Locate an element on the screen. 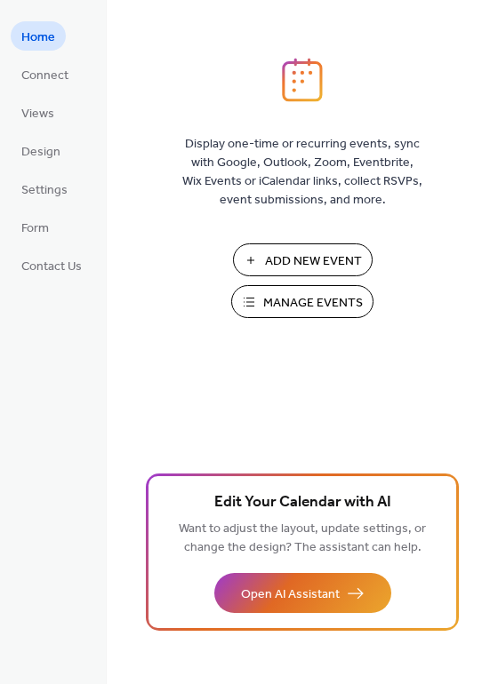 The image size is (498, 684). span: Design is located at coordinates (41, 152).